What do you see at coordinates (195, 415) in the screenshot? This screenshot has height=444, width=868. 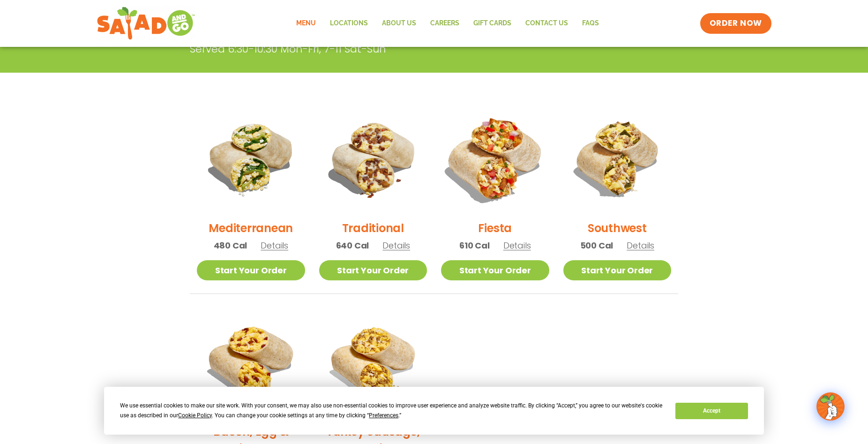 I see `span: Cookie Policy` at bounding box center [195, 415].